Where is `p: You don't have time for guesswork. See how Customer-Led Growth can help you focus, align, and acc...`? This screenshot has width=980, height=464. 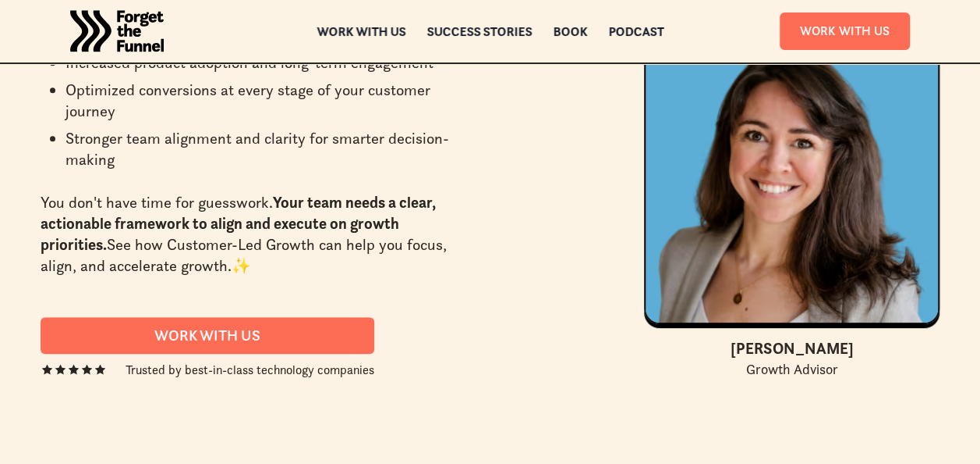 p: You don't have time for guesswork. See how Customer-Led Growth can help you focus, align, and acc... is located at coordinates (261, 235).